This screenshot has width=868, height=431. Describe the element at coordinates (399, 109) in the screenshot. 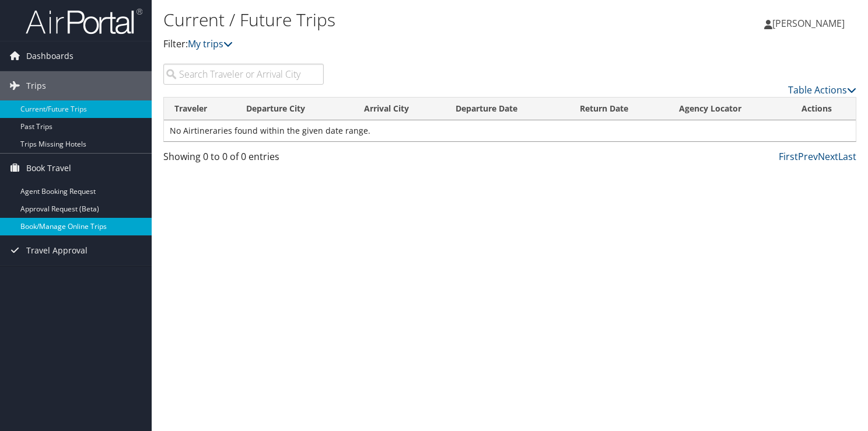

I see `th: Arrival City: activate to sort column ascending` at that location.